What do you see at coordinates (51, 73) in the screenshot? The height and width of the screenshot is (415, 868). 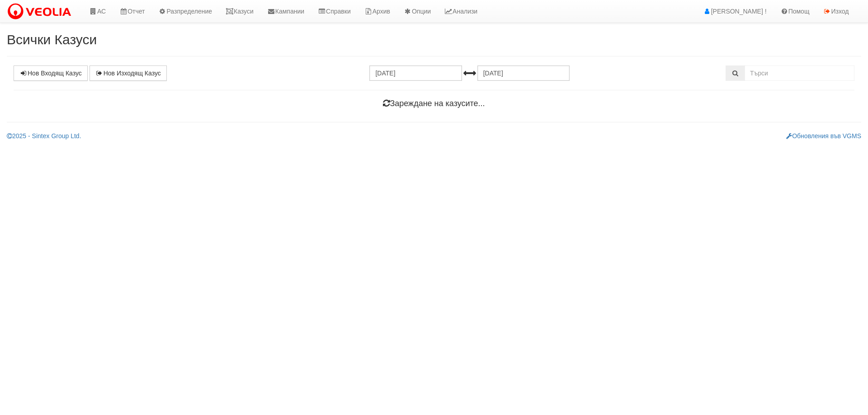 I see `a: Нов Входящ Казус` at bounding box center [51, 73].